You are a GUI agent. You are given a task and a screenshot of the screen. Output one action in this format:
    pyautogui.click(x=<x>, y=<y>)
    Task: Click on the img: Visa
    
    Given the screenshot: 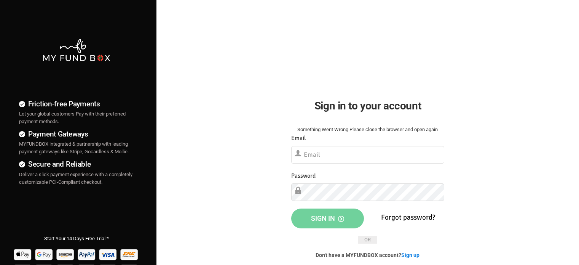 What is the action you would take?
    pyautogui.click(x=108, y=254)
    